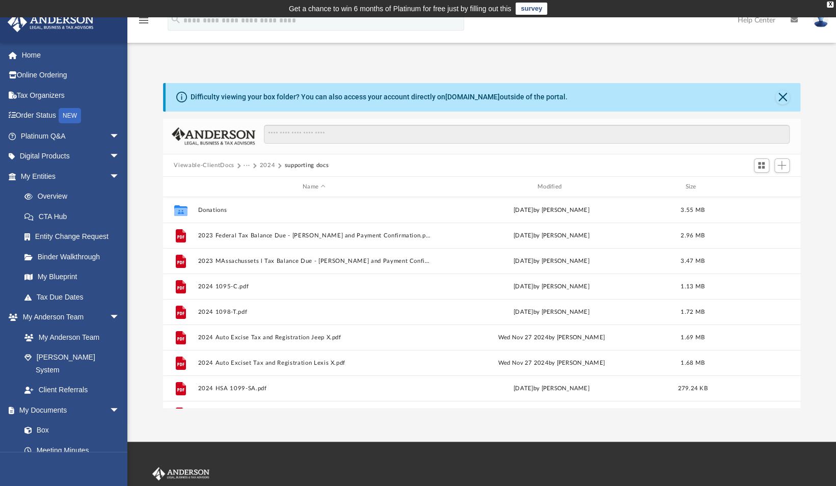  Describe the element at coordinates (71, 136) in the screenshot. I see `a: Platinum Q&Aarrow_drop_down` at that location.